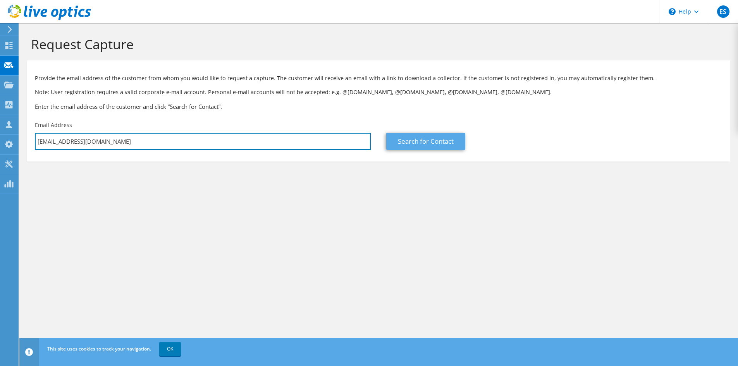 The width and height of the screenshot is (738, 366). Describe the element at coordinates (672, 12) in the screenshot. I see `svg: \n` at that location.